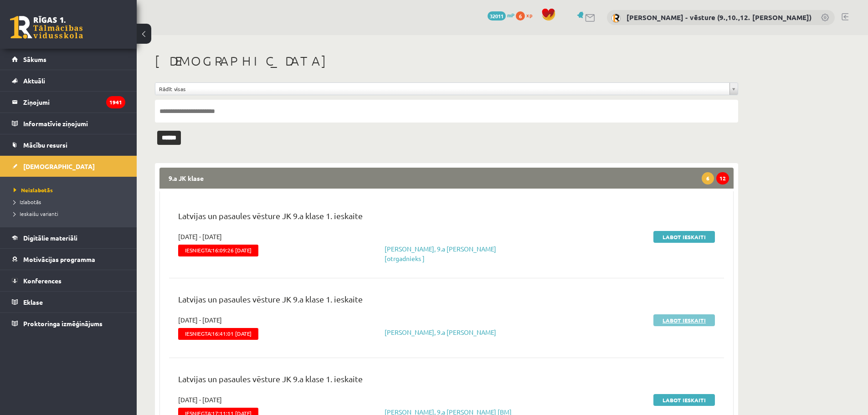  Describe the element at coordinates (69, 238) in the screenshot. I see `a: Digitālie materiāli` at that location.